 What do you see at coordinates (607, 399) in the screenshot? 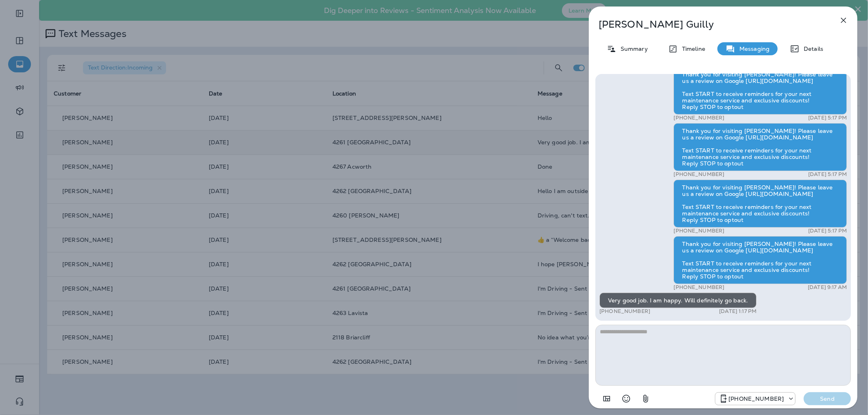
I see `button: Add in a premade template` at bounding box center [607, 399].